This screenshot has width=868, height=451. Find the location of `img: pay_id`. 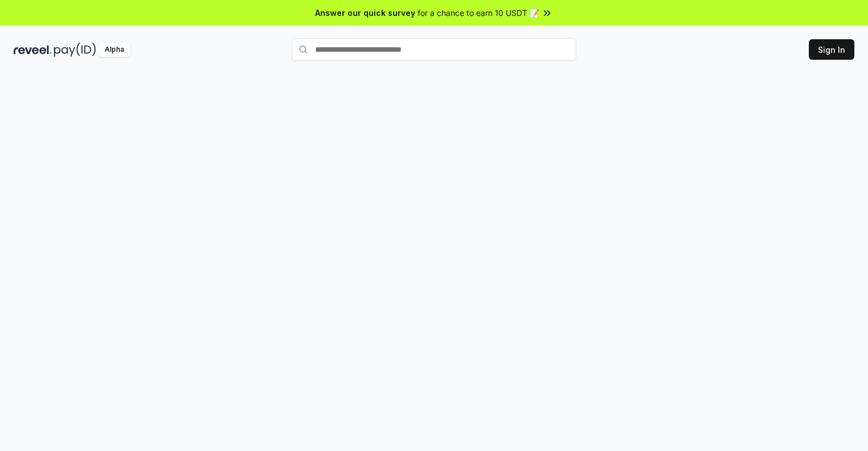

img: pay_id is located at coordinates (75, 50).